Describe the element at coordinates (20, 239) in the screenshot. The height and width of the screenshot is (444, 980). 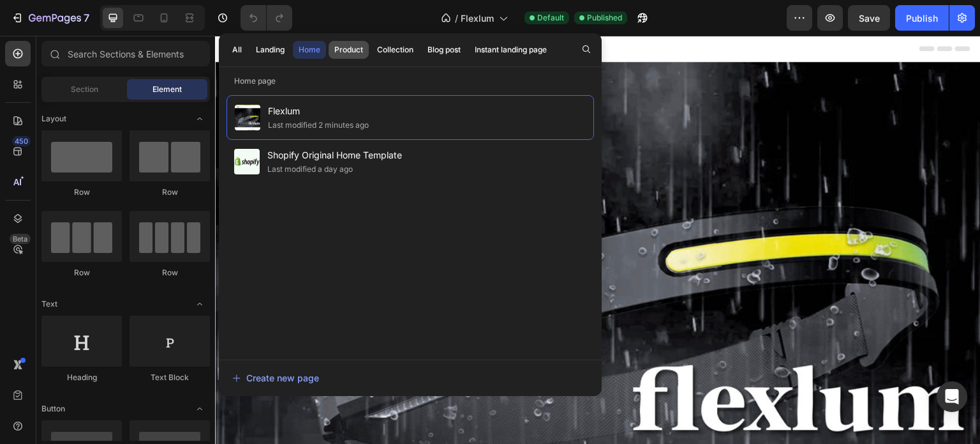
I see `div: Beta` at that location.